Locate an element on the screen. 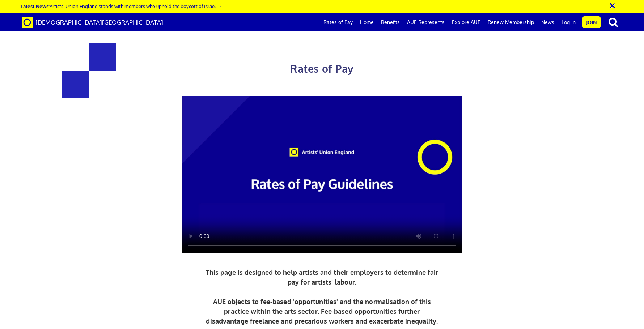  a: News is located at coordinates (548, 22).